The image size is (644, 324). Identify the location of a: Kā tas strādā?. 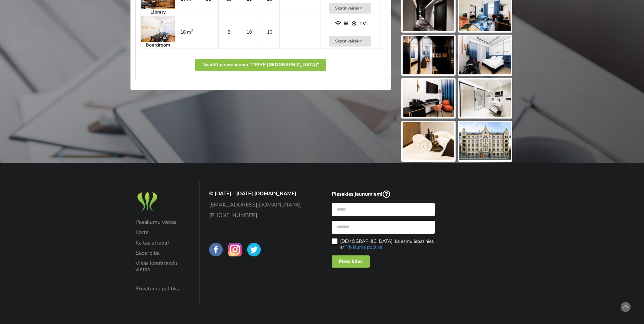
(163, 243).